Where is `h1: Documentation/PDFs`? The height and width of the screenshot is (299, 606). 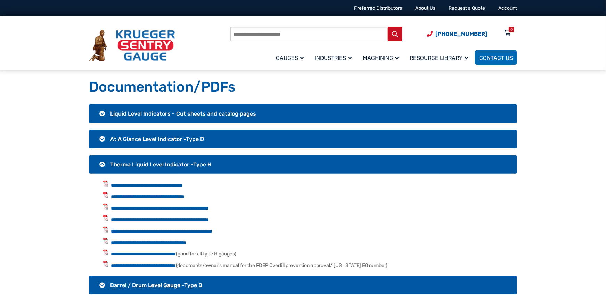 h1: Documentation/PDFs is located at coordinates (303, 87).